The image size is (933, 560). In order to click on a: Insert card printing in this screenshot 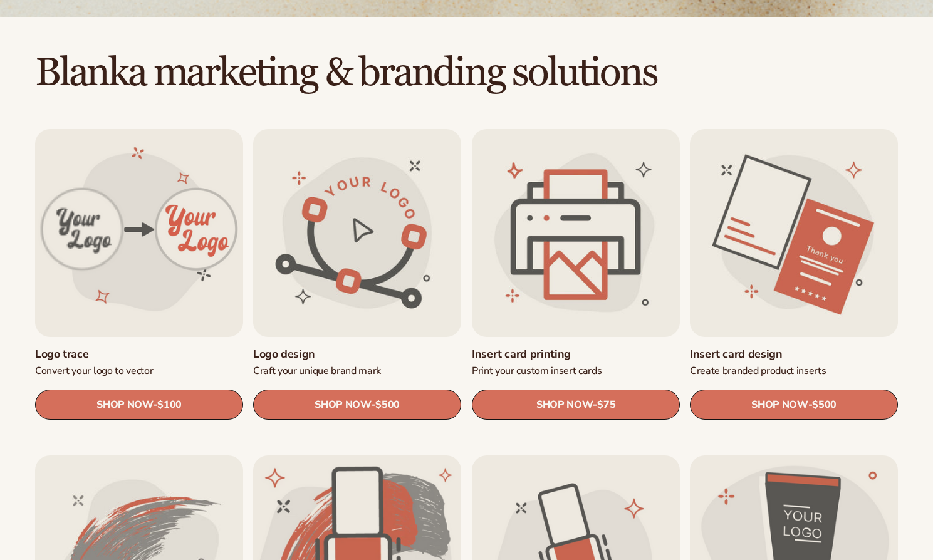, I will do `click(576, 354)`.